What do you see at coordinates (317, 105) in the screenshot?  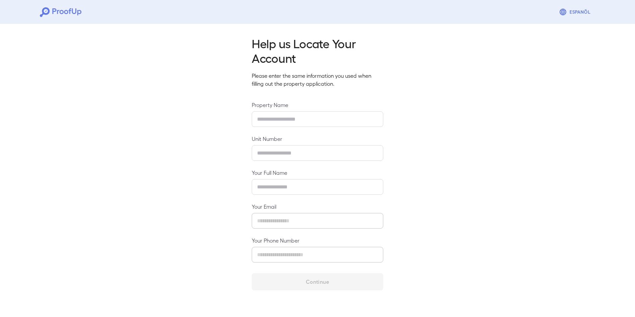 I see `label: Property Name` at bounding box center [317, 105].